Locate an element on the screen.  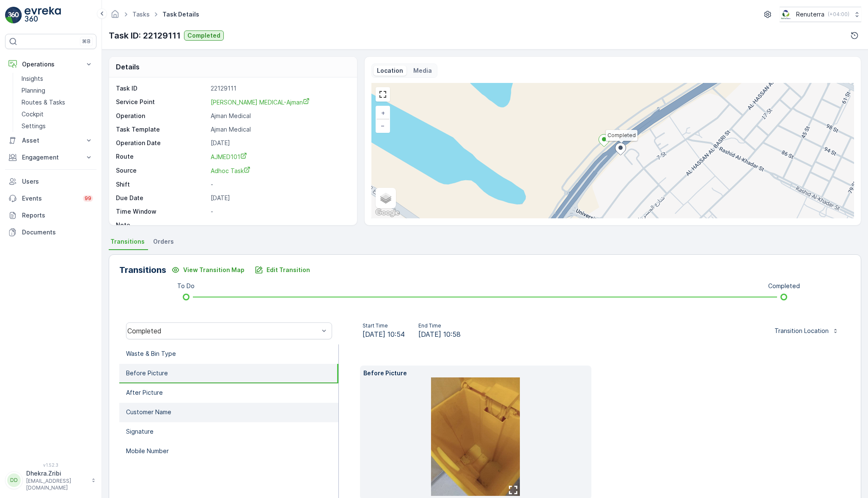
p: Before Picture is located at coordinates (147, 373).